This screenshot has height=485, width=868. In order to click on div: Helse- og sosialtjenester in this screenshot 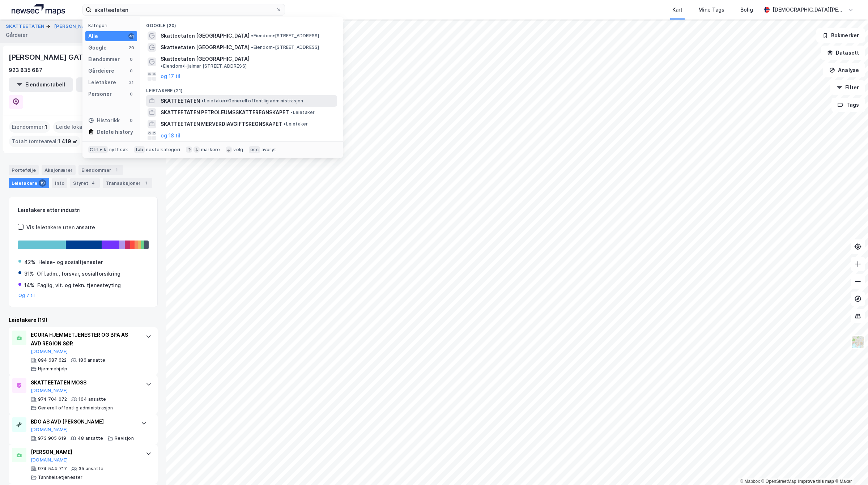, I will do `click(70, 262)`.